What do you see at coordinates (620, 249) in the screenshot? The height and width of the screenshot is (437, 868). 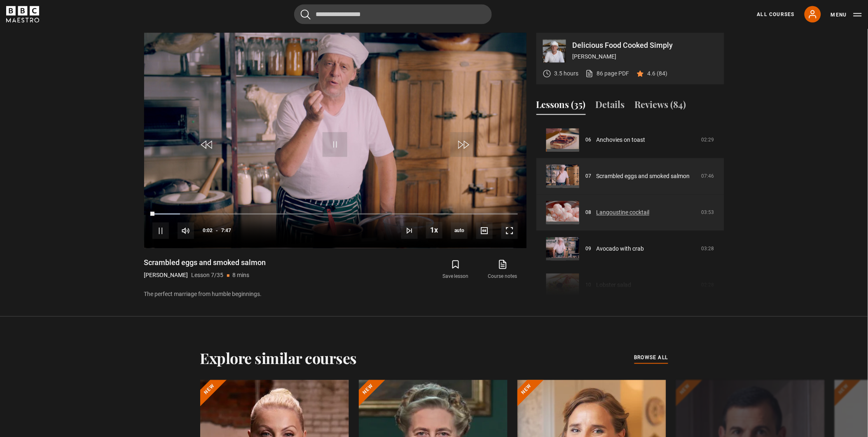 I see `a: Avocado with crab` at bounding box center [620, 249].